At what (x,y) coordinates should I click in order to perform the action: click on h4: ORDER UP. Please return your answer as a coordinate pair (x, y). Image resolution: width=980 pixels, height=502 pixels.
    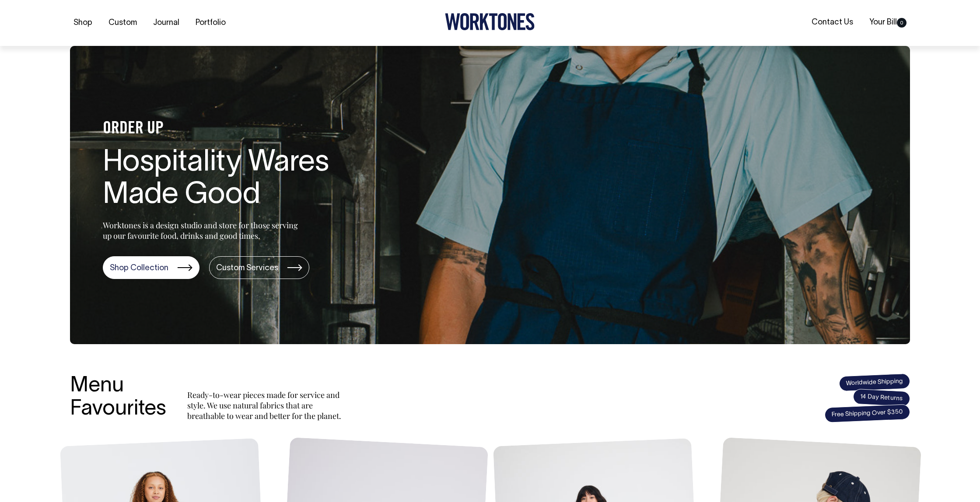
    Looking at the image, I should click on (243, 129).